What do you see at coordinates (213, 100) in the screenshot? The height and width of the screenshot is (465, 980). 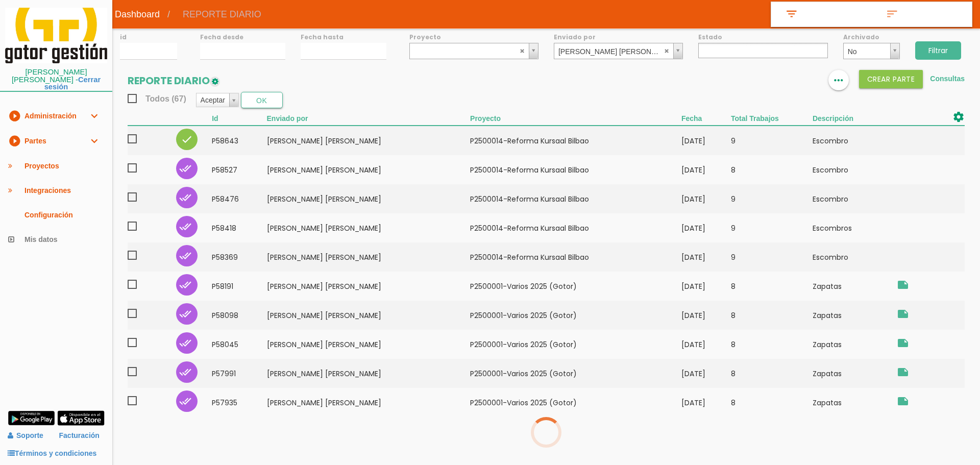 I see `span: Aceptar` at bounding box center [213, 100].